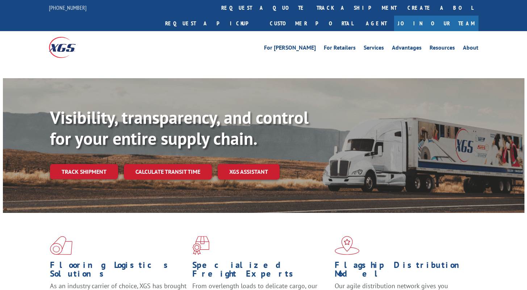 The height and width of the screenshot is (290, 527). Describe the element at coordinates (248, 172) in the screenshot. I see `a: XGS ASSISTANT` at that location.